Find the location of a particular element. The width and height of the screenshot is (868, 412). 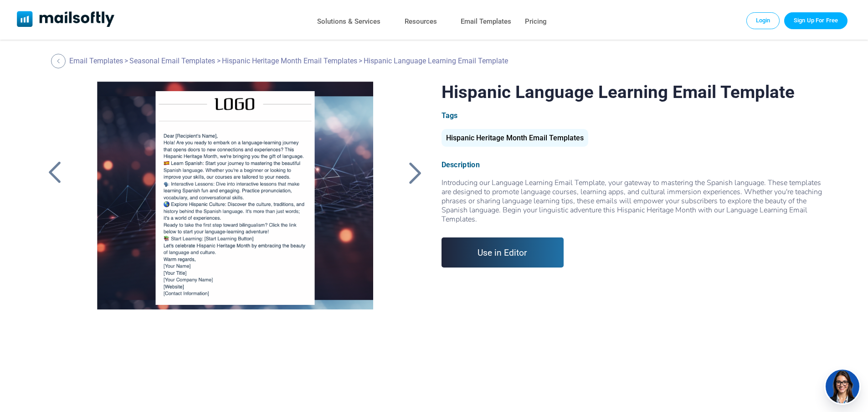

a: Solutions & Services is located at coordinates (348, 21).